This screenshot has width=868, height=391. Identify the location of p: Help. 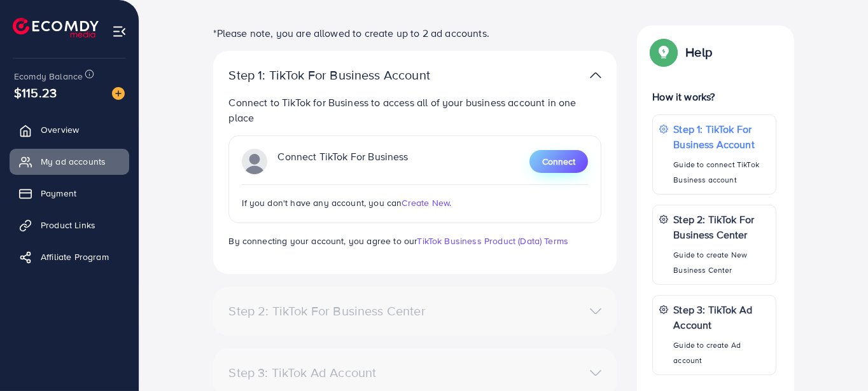
(699, 52).